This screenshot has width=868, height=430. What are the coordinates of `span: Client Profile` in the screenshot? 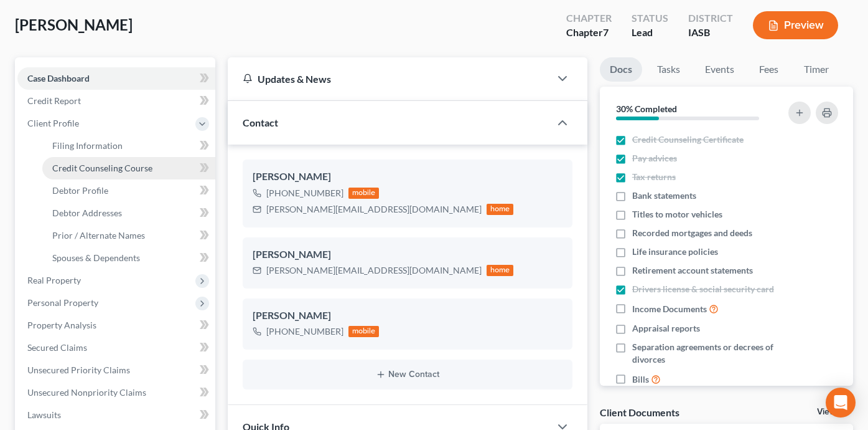 It's located at (53, 122).